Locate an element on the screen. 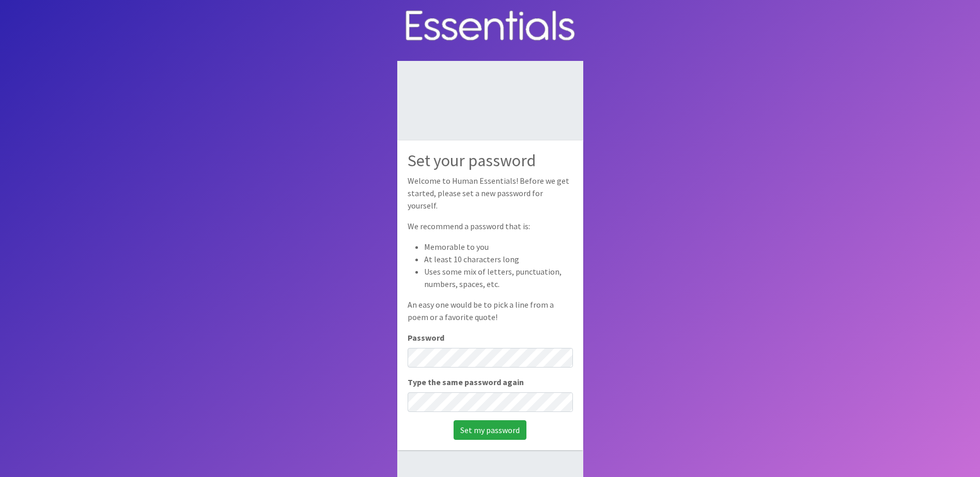 The image size is (980, 477). li: Memorable to you is located at coordinates (499, 247).